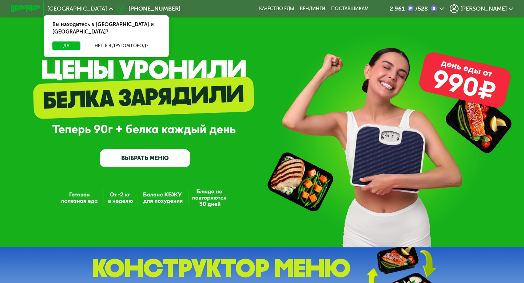 This screenshot has width=524, height=283. What do you see at coordinates (276, 9) in the screenshot?
I see `a: Качество еды` at bounding box center [276, 9].